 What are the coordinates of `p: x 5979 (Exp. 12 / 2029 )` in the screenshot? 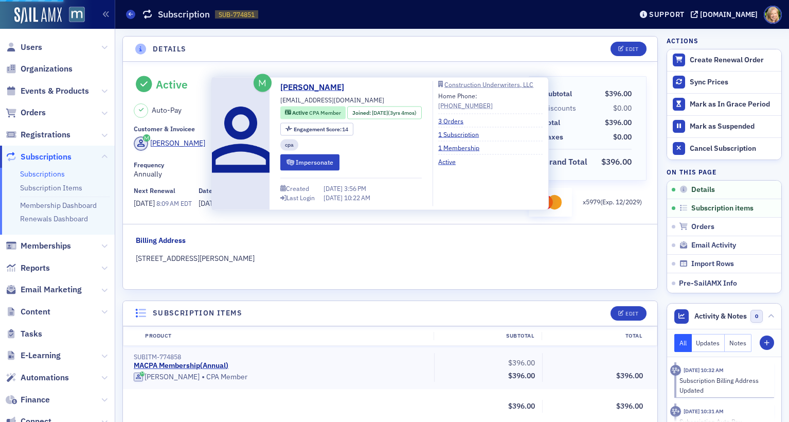 It's located at (612, 202).